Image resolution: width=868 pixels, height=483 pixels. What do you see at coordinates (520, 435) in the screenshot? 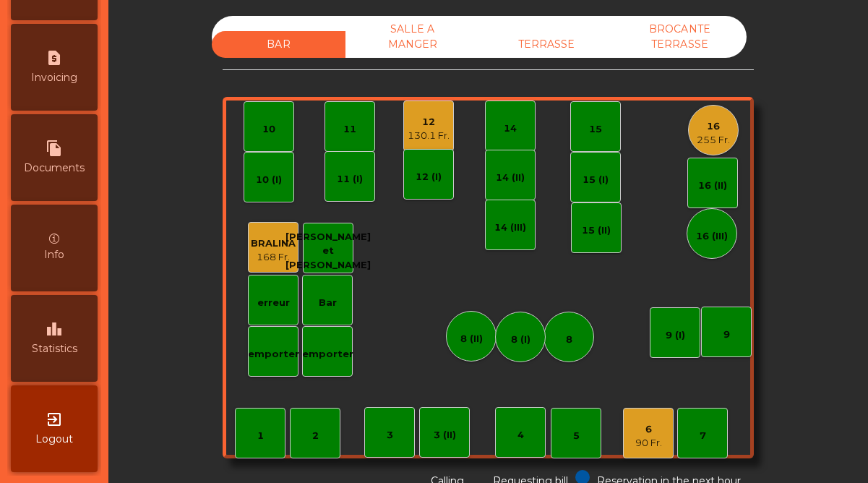
I see `div: 4` at bounding box center [520, 435].